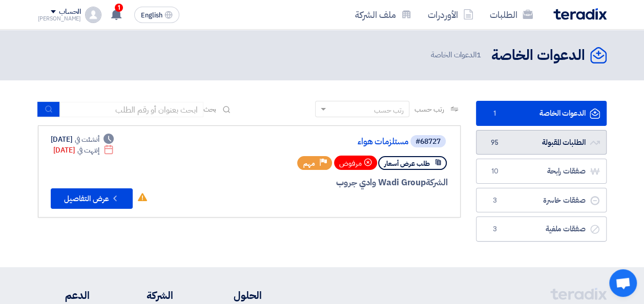  What do you see at coordinates (495, 143) in the screenshot?
I see `span: 95` at bounding box center [495, 143].